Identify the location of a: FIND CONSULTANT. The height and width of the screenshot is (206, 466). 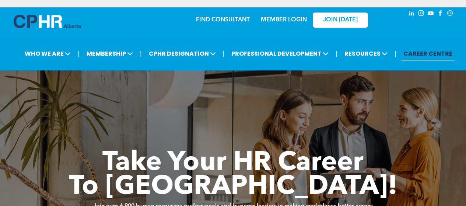
(223, 20).